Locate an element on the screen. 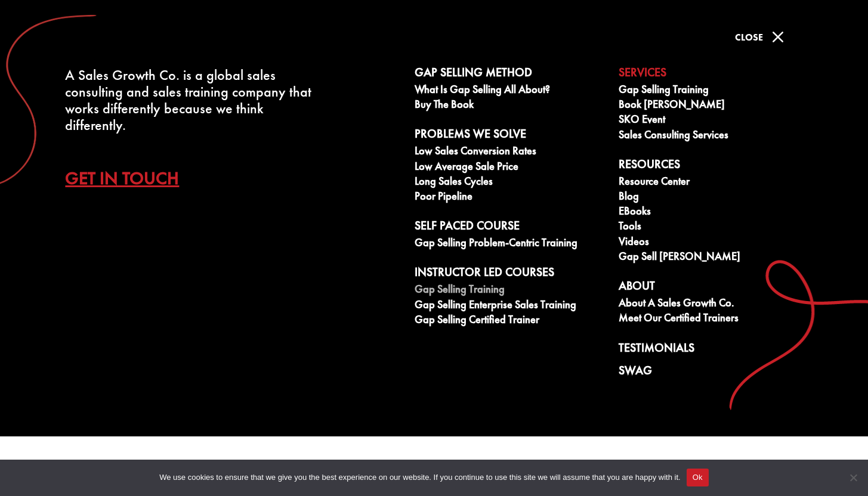 This screenshot has height=496, width=868. a: About is located at coordinates (714, 288).